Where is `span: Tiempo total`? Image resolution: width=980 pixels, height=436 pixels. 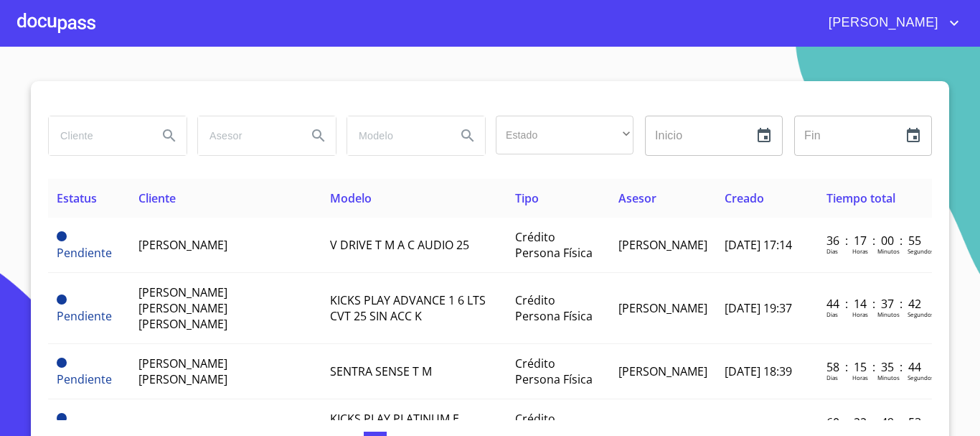 span: Tiempo total is located at coordinates (861, 199).